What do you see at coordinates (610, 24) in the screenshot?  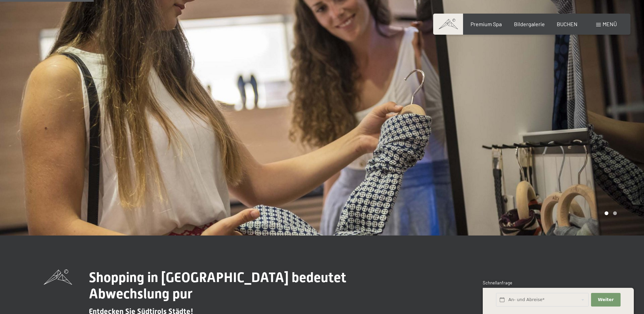 I see `span: Menü` at bounding box center [610, 24].